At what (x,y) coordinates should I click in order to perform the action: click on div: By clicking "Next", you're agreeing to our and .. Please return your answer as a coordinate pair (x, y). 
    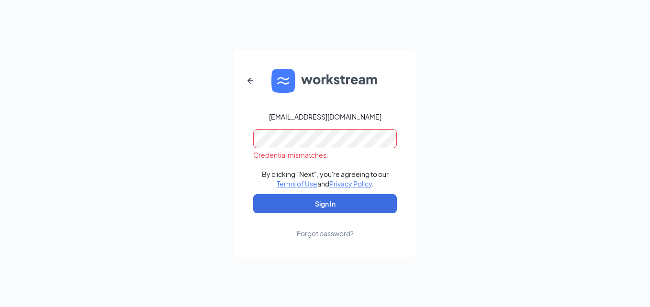
    Looking at the image, I should click on (325, 179).